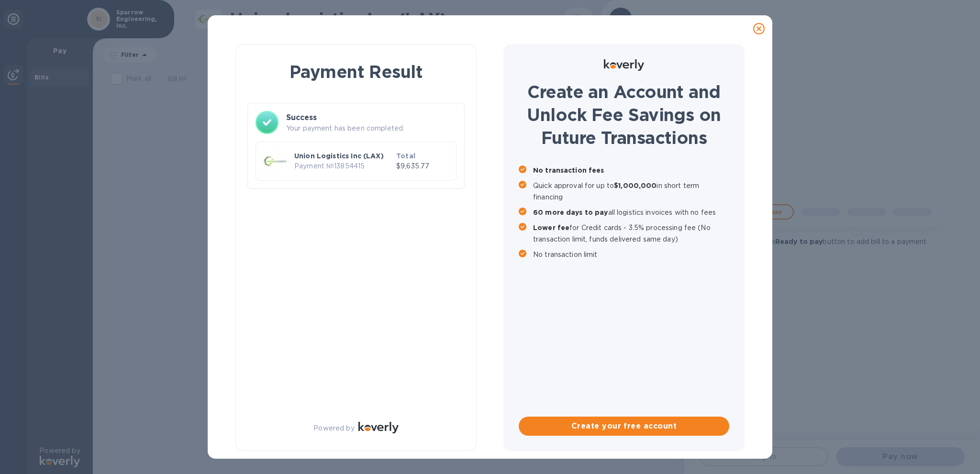  What do you see at coordinates (334, 428) in the screenshot?
I see `p: Powered by` at bounding box center [334, 428].